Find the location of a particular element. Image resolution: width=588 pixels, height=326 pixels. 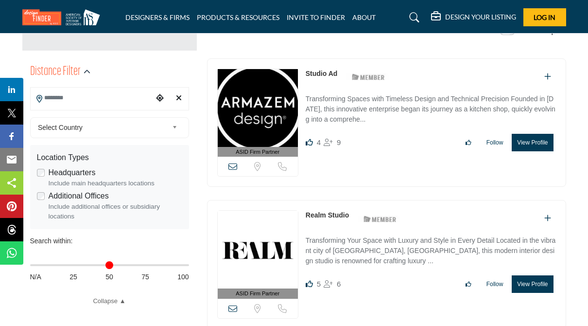

img: Studio Ad is located at coordinates (258, 108).